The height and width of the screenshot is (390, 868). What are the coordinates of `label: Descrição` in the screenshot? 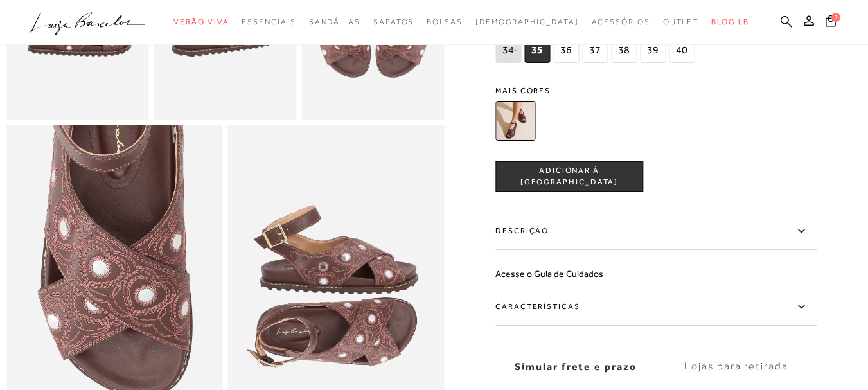 It's located at (656, 231).